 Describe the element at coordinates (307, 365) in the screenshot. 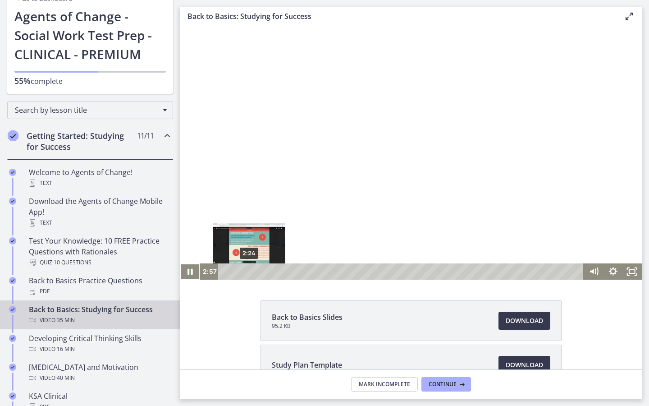

I see `span: Study Plan Template` at that location.